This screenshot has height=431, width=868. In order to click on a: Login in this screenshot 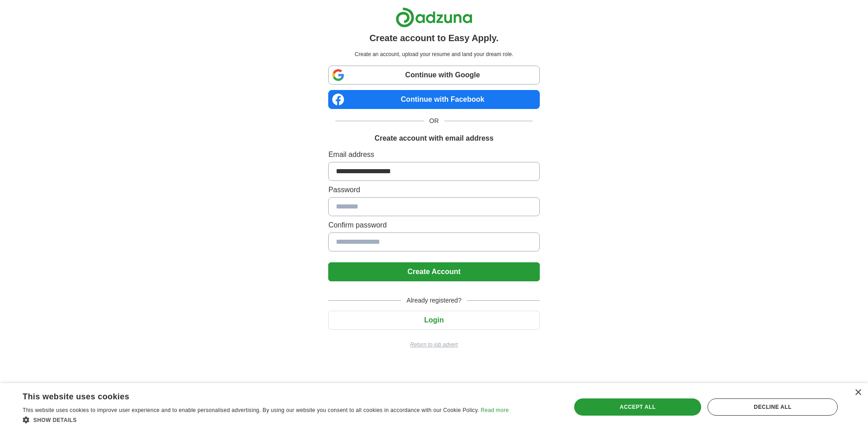, I will do `click(434, 320)`.